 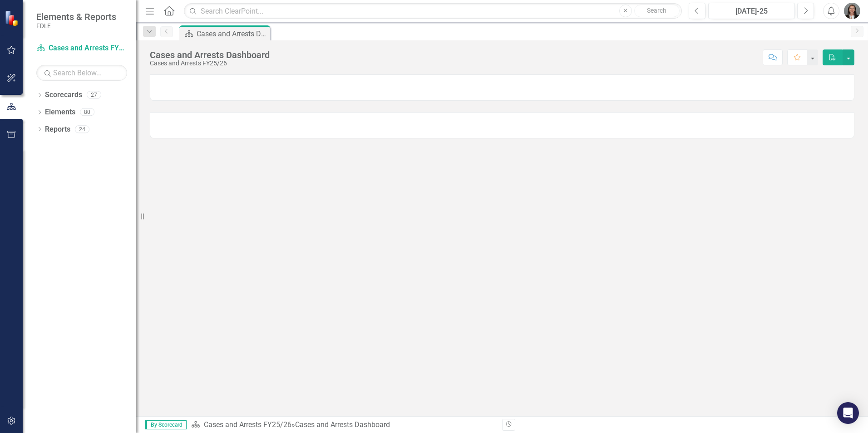 What do you see at coordinates (58, 129) in the screenshot?
I see `a: Reports` at bounding box center [58, 129].